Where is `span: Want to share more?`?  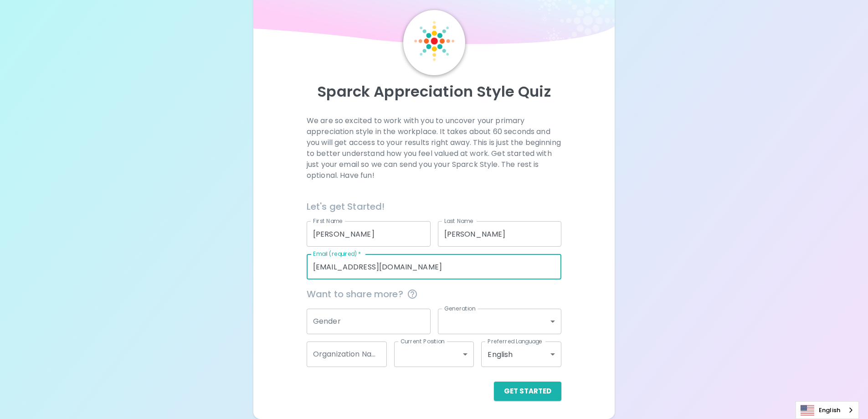 span: Want to share more? is located at coordinates (434, 294).